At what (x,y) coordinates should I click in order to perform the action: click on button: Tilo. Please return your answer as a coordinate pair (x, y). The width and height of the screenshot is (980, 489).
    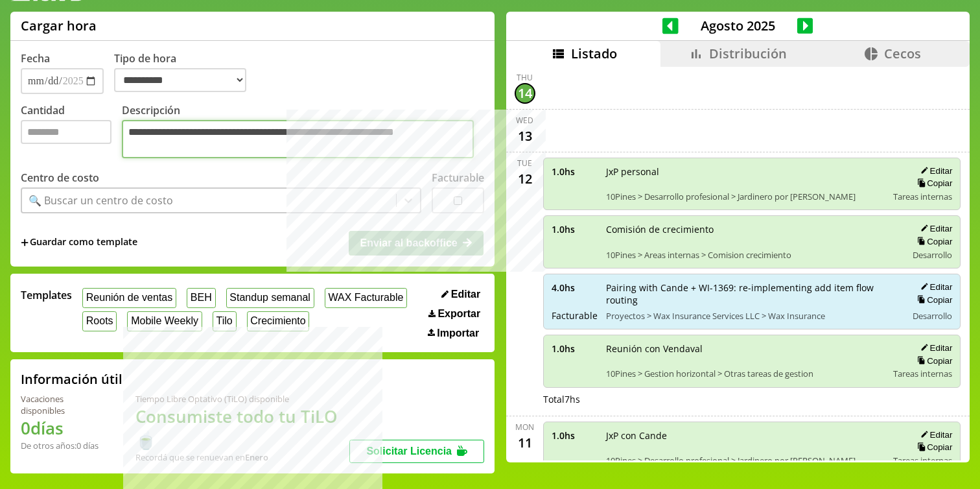
    Looking at the image, I should click on (225, 321).